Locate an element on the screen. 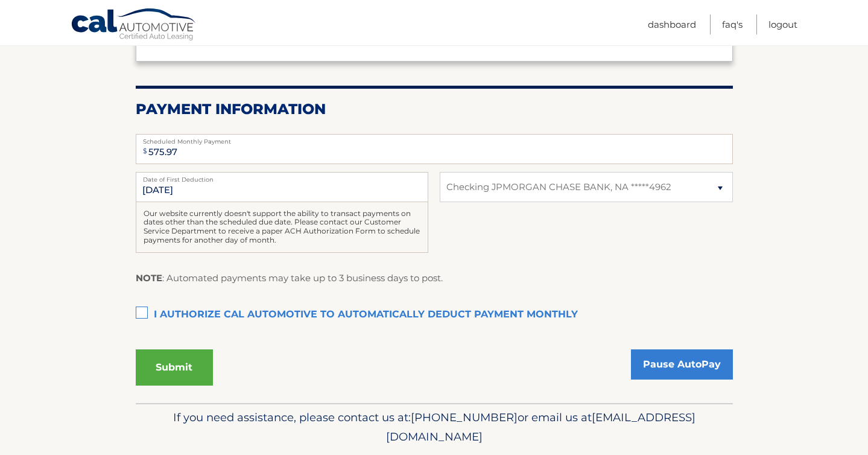  a: Dashboard is located at coordinates (672, 24).